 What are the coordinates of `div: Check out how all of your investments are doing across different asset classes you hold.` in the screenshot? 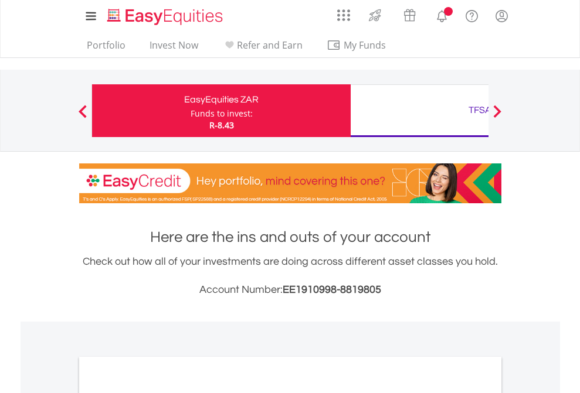 It's located at (290, 276).